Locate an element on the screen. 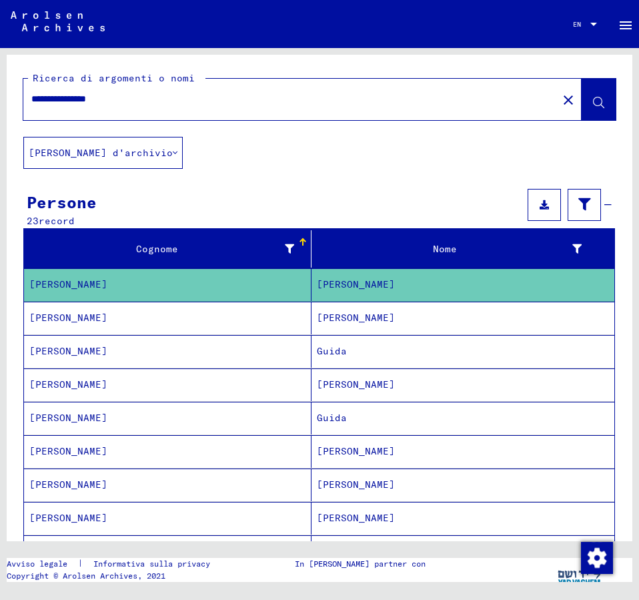 This screenshot has height=600, width=639. mat-icon: Side nav toggle icon is located at coordinates (626, 25).